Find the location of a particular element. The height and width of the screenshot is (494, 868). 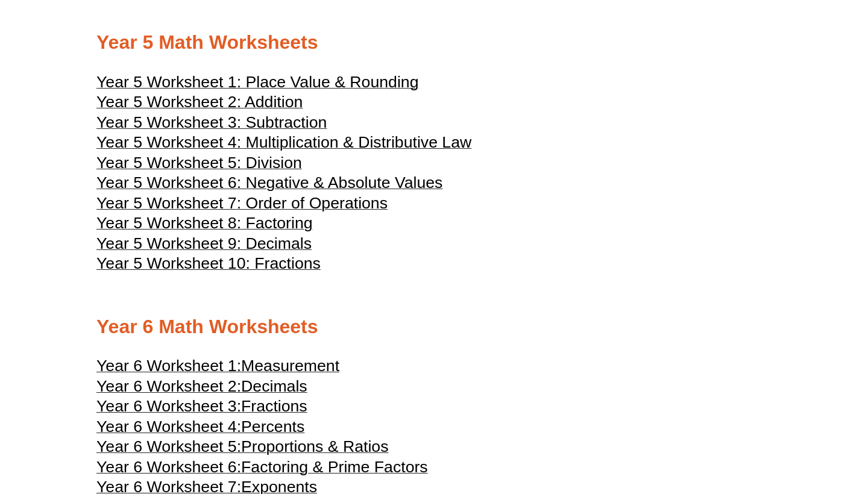

span: Year 5 Worksheet 10: Fractions is located at coordinates (209, 263).